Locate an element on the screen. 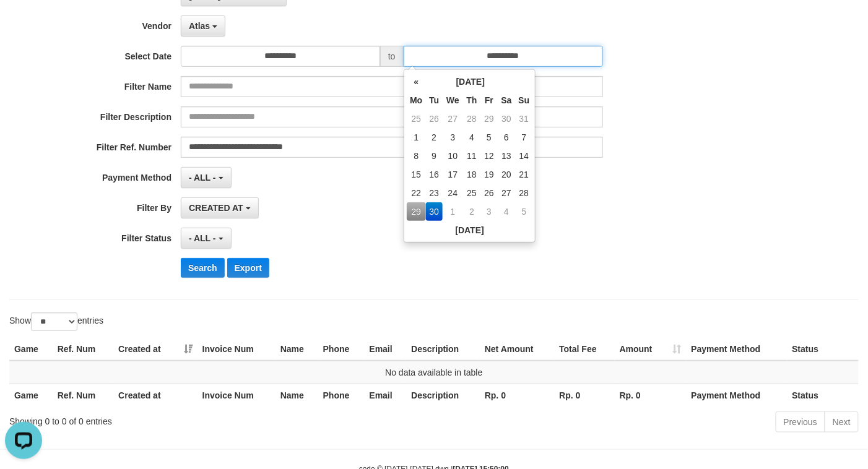 This screenshot has height=469, width=868. button: Export is located at coordinates (248, 268).